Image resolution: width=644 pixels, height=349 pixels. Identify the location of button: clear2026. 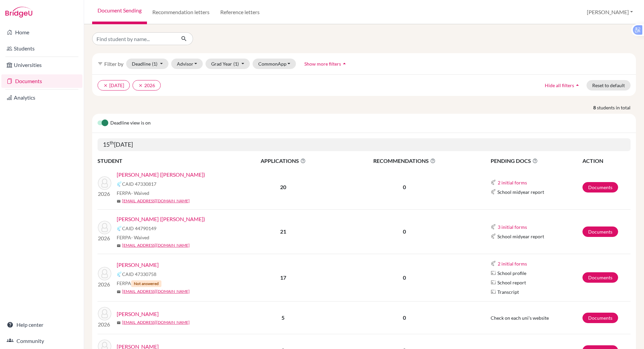
(147, 85).